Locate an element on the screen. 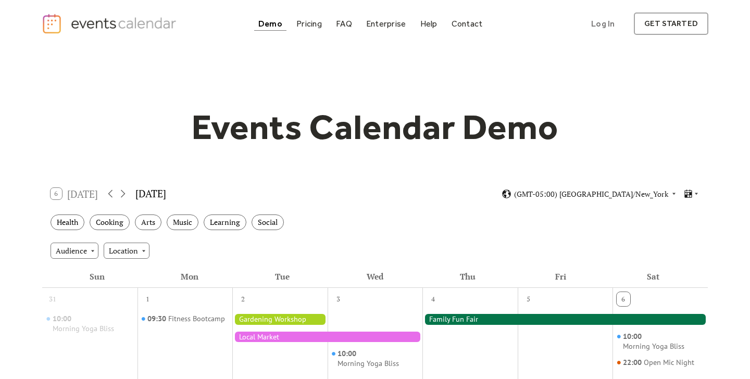 This screenshot has width=750, height=379. div: Demo is located at coordinates (270, 23).